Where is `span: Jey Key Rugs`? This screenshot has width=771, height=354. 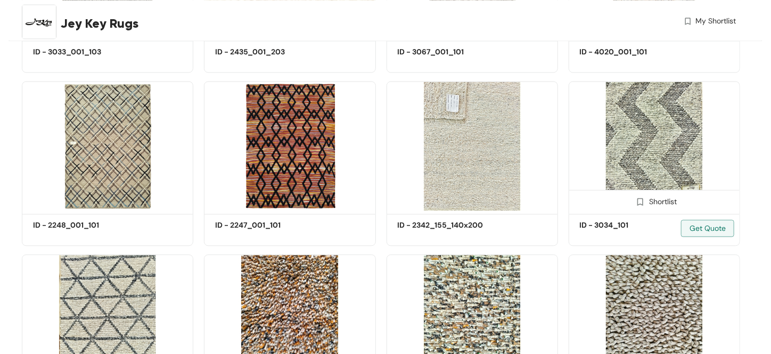
span: Jey Key Rugs is located at coordinates (99, 23).